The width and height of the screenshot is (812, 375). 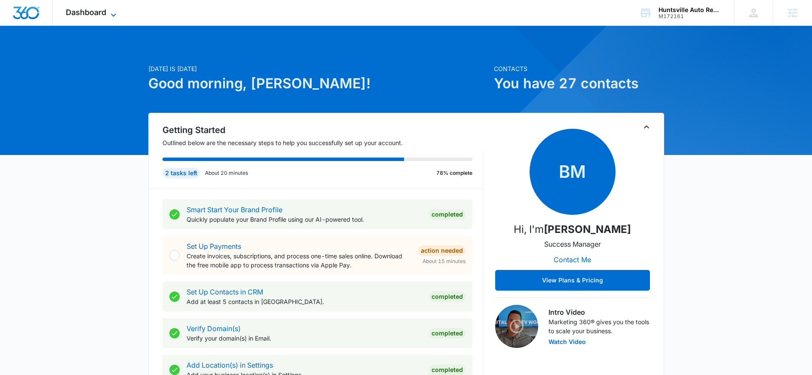 What do you see at coordinates (690, 10) in the screenshot?
I see `div: account name` at bounding box center [690, 10].